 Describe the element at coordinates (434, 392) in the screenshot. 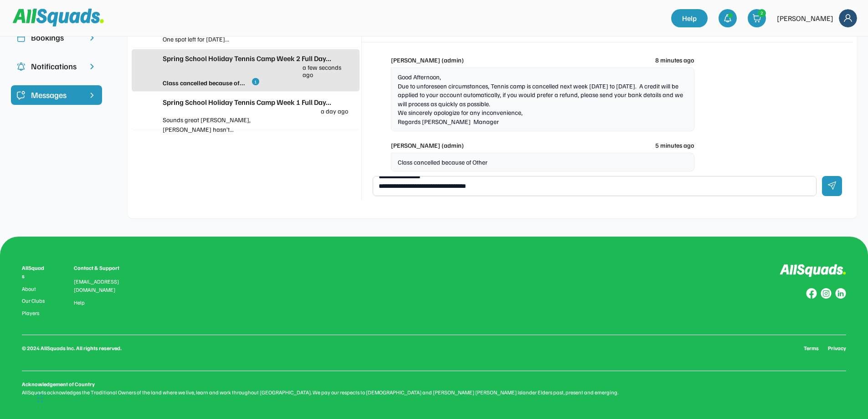

I see `div: AllSquads acknowledges the Traditional Owners of the land where we live, learn and work throughou...` at that location.